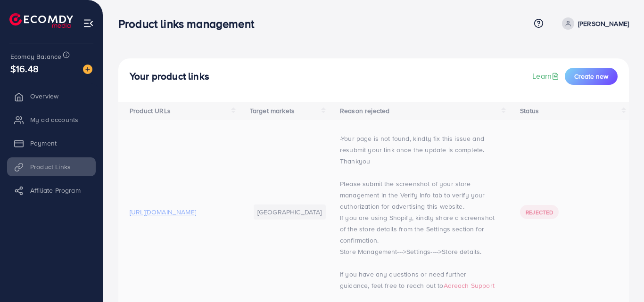 This screenshot has width=644, height=302. I want to click on h3: Product links management, so click(190, 23).